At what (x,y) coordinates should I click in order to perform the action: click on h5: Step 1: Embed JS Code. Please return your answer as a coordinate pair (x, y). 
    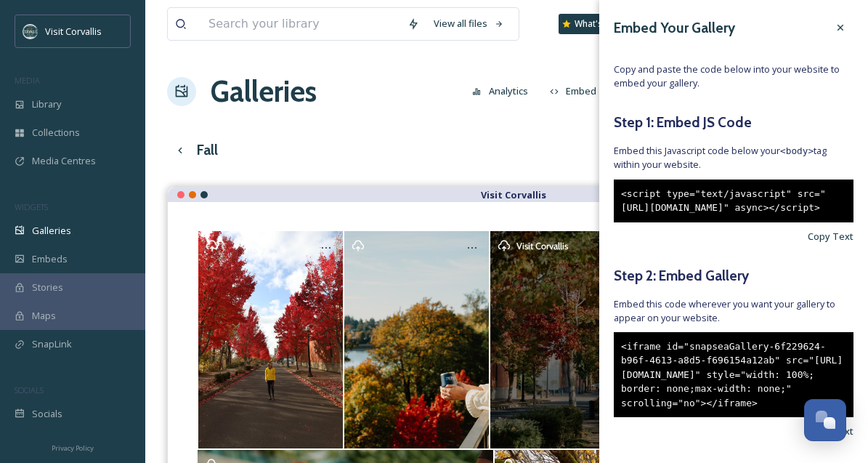
    Looking at the image, I should click on (733, 122).